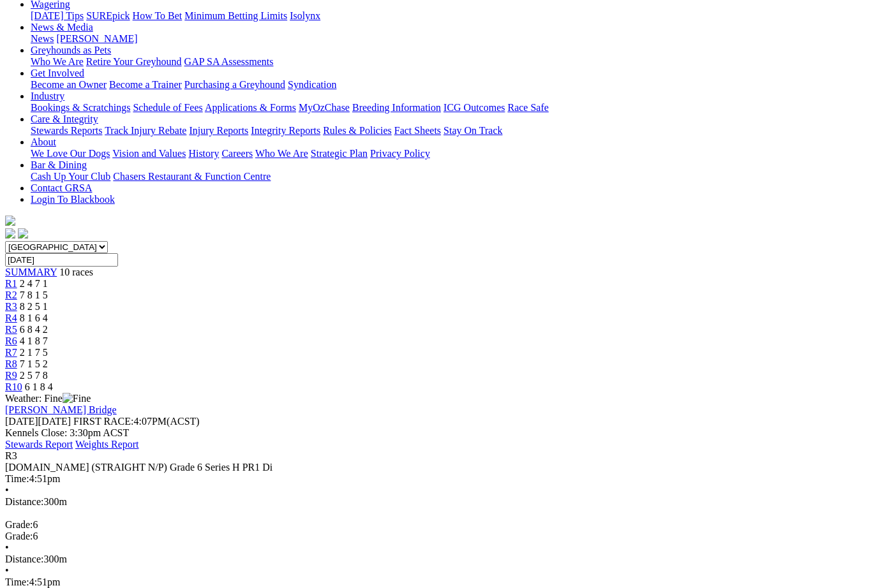 This screenshot has height=588, width=878. Describe the element at coordinates (39, 444) in the screenshot. I see `a: Stewards Report` at that location.